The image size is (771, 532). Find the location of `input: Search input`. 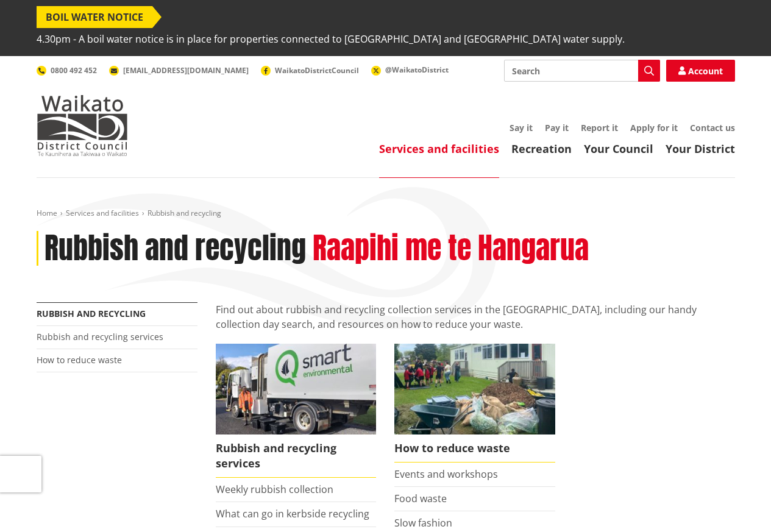

input: Search input is located at coordinates (583, 71).